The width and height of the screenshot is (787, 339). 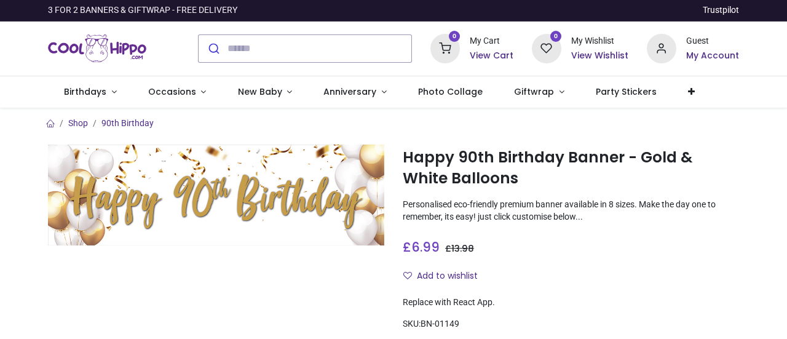 What do you see at coordinates (172, 92) in the screenshot?
I see `span: Occasions` at bounding box center [172, 92].